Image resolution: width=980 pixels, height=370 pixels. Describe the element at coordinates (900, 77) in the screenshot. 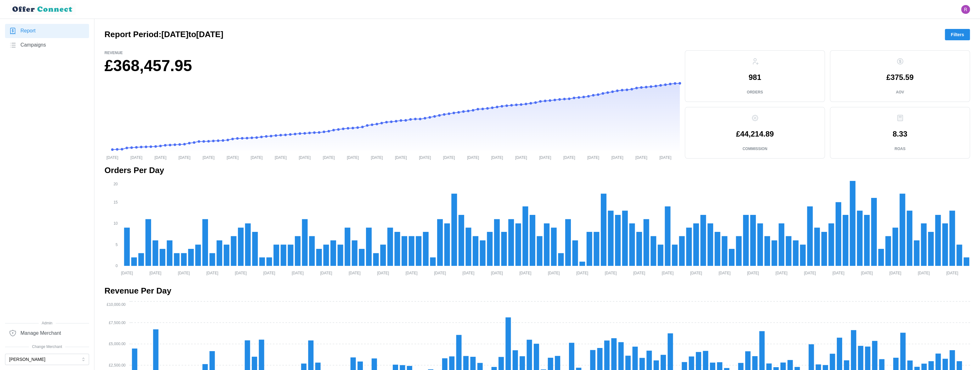

I see `p: £375.59` at that location.